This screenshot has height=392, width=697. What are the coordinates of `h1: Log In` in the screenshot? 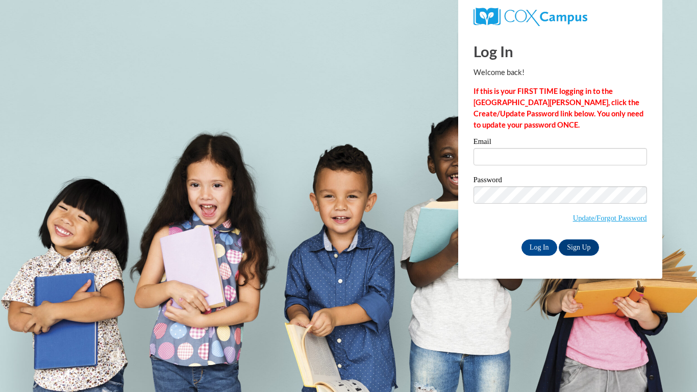 It's located at (561, 51).